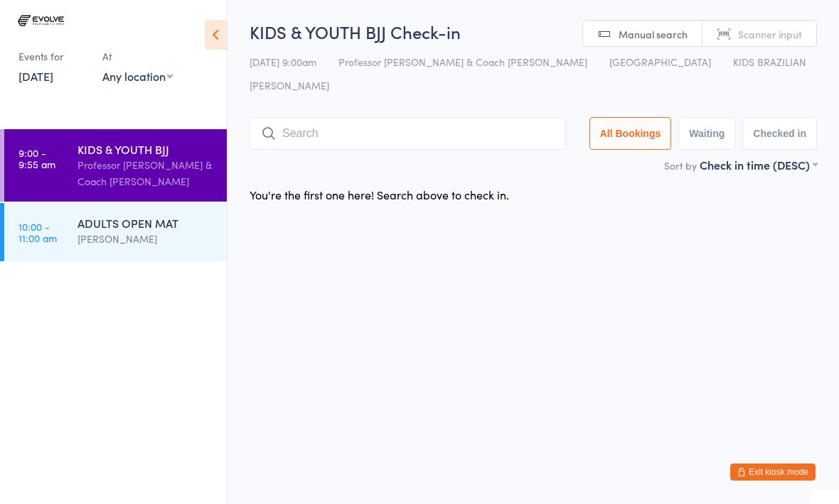 This screenshot has height=504, width=839. What do you see at coordinates (652, 34) in the screenshot?
I see `span: Manual search` at bounding box center [652, 34].